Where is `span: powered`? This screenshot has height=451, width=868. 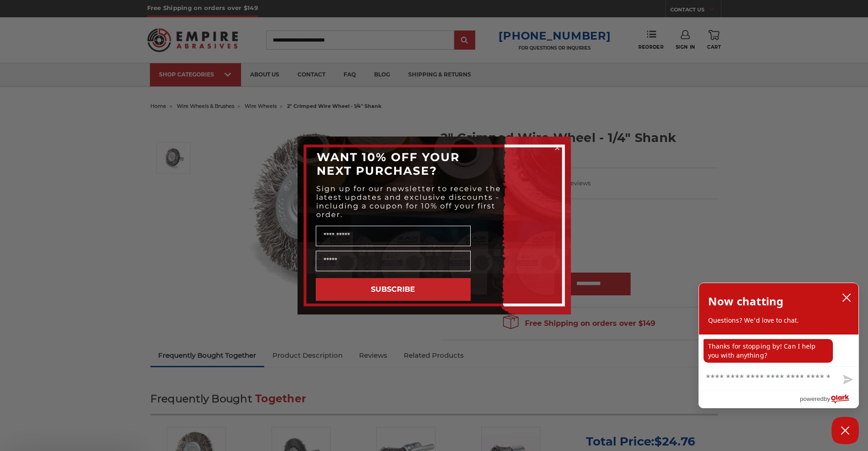 span: powered is located at coordinates (812, 399).